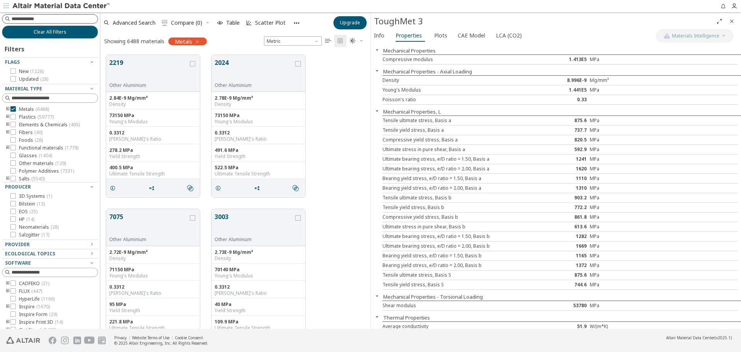 Image resolution: width=741 pixels, height=352 pixels. I want to click on div: Poisson's ratio, so click(457, 100).